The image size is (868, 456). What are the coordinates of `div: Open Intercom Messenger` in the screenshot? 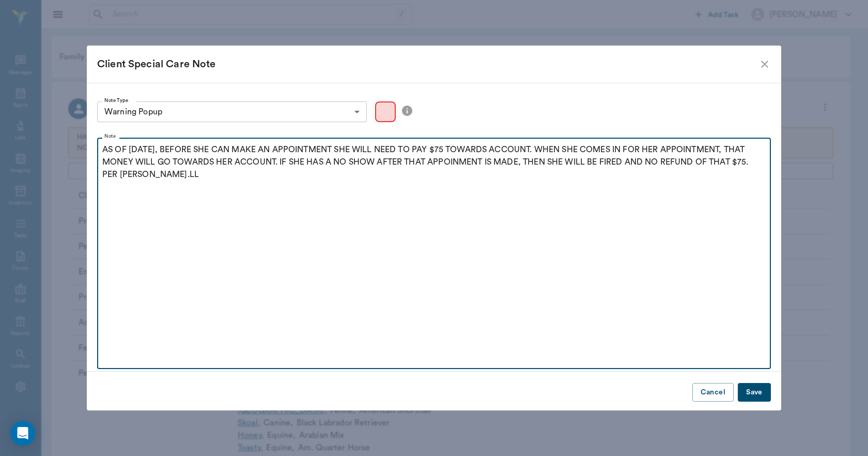 It's located at (22, 433).